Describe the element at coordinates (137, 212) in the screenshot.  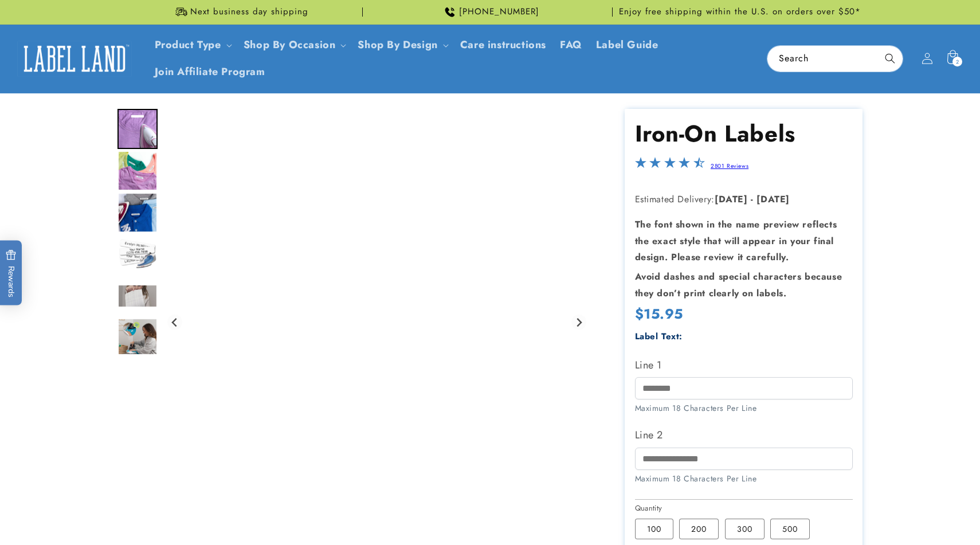
I see `img: Iron on name labels ironed to shirt collar` at that location.